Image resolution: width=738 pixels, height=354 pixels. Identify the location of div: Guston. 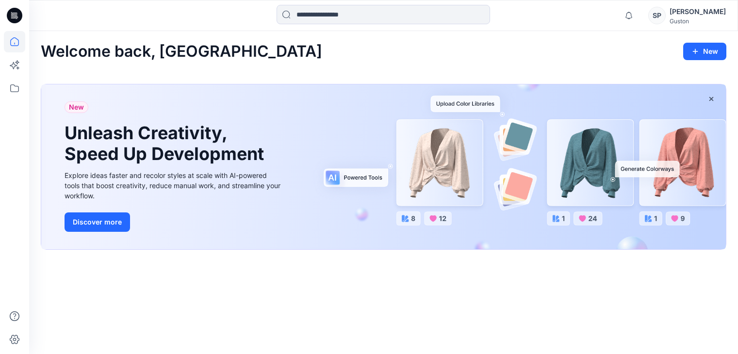
(698, 21).